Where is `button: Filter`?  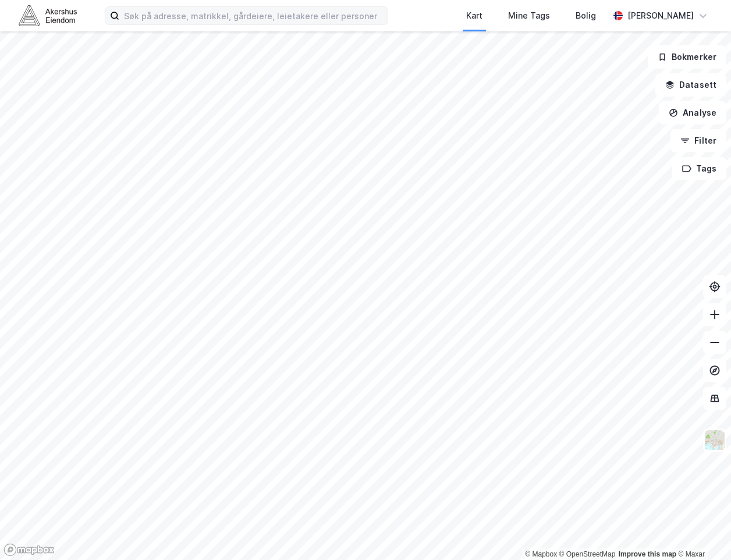 button: Filter is located at coordinates (698, 141).